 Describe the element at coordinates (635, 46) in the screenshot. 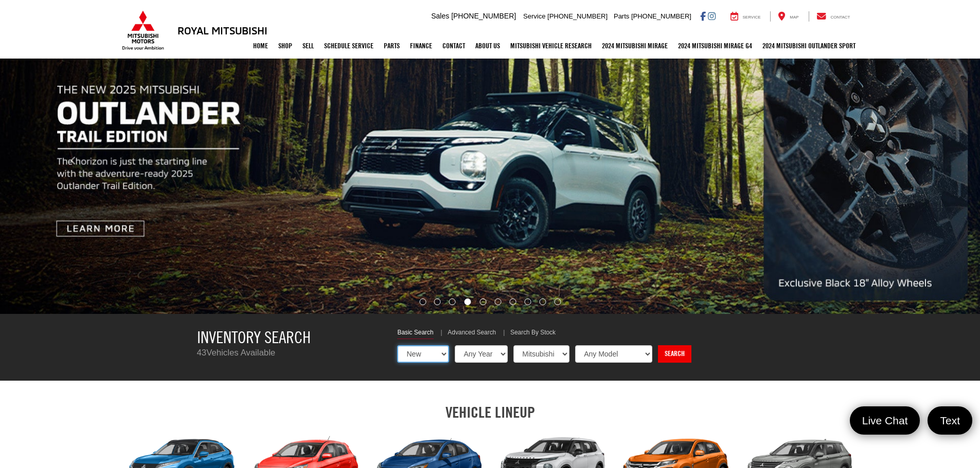

I see `a: 2024 Mitsubishi Mirage` at that location.